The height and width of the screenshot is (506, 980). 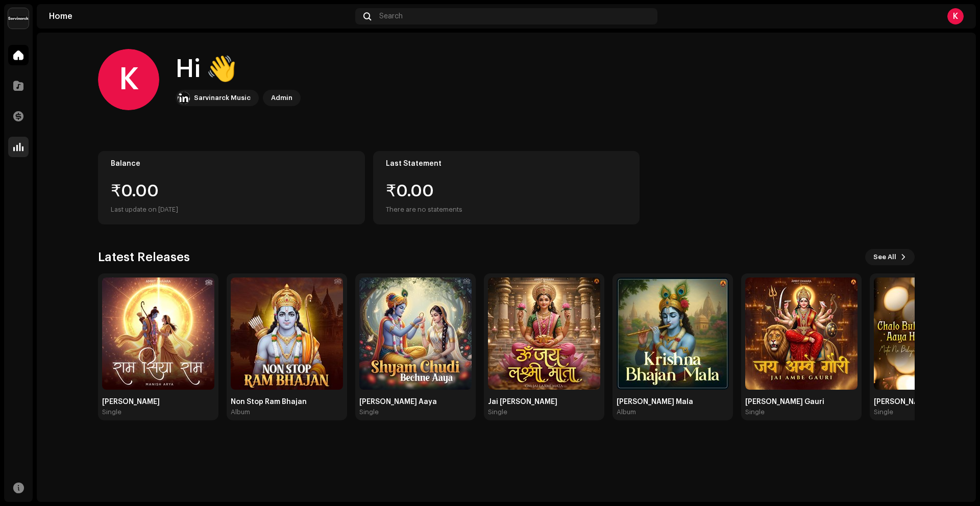 I want to click on img: dbda5ce4-59cb-4571-9778-1b328a6b998d, so click(x=801, y=334).